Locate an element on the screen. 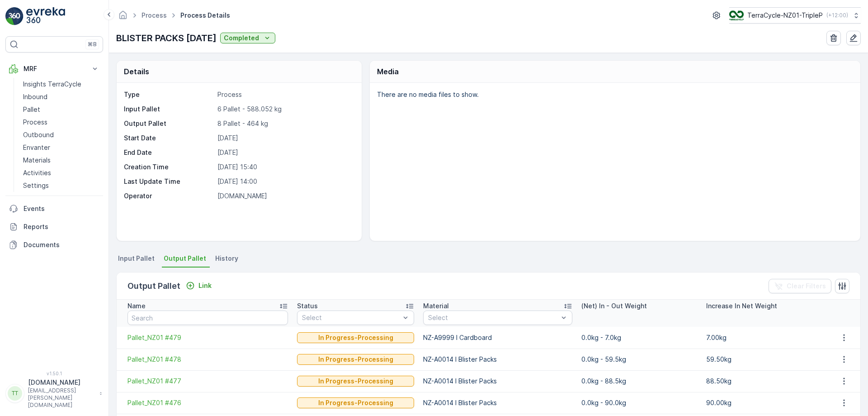 The height and width of the screenshot is (416, 868). p: End Date is located at coordinates (169, 153).